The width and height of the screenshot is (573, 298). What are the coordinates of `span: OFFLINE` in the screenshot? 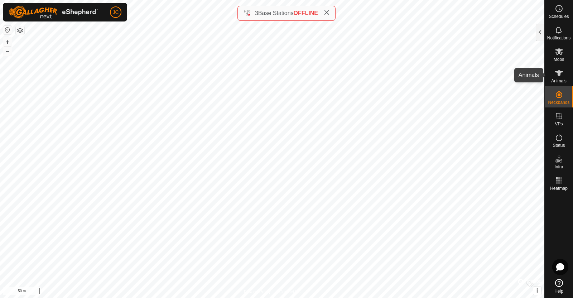 It's located at (306, 13).